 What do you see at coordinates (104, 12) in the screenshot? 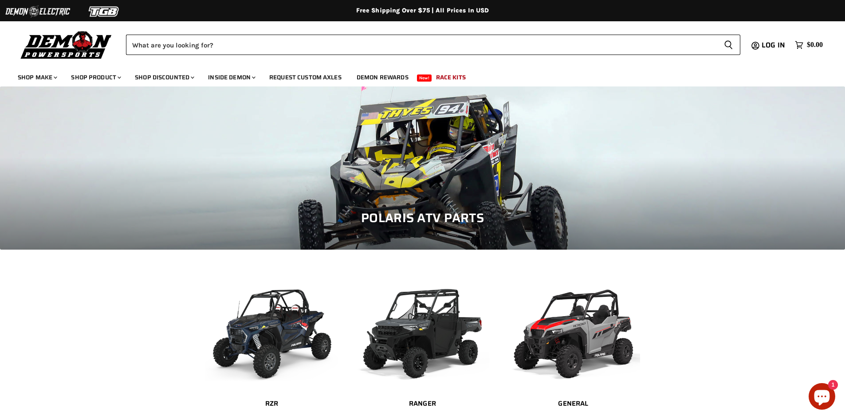
I see `img: TGB Logo 2` at bounding box center [104, 12].